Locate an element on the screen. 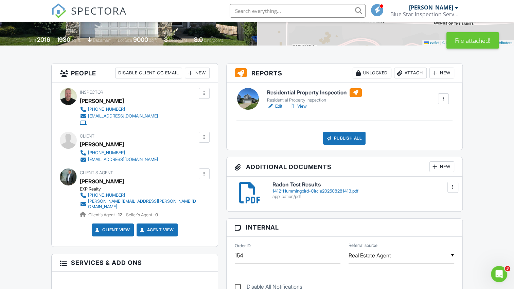 Image resolution: width=514 pixels, height=289 pixels. a: Edit is located at coordinates (275, 106).